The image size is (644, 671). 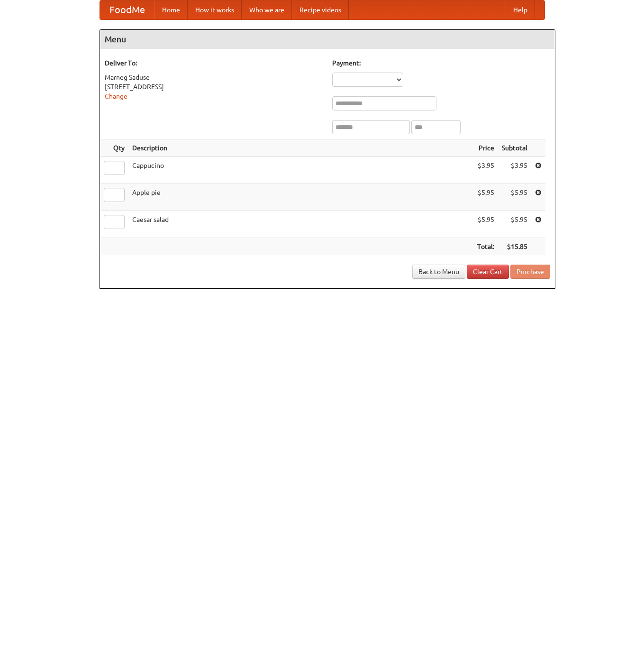 I want to click on div: Marneg Saduse, so click(x=214, y=77).